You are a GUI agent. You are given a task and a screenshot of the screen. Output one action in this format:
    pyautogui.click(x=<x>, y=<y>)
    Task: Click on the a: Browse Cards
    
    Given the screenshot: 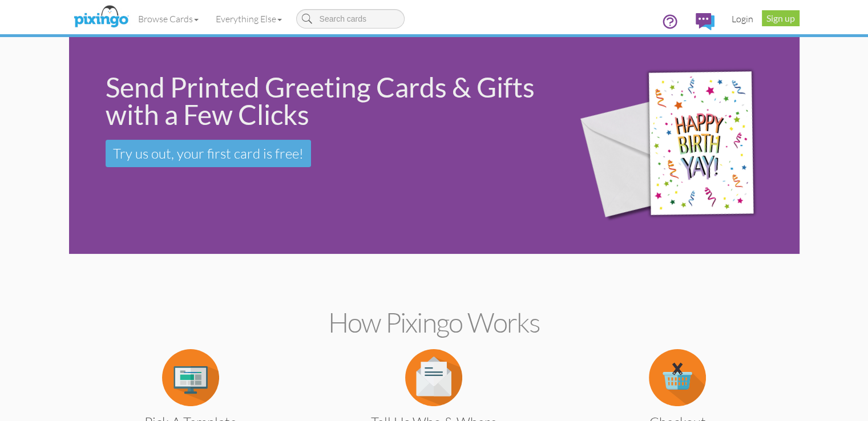 What is the action you would take?
    pyautogui.click(x=168, y=19)
    